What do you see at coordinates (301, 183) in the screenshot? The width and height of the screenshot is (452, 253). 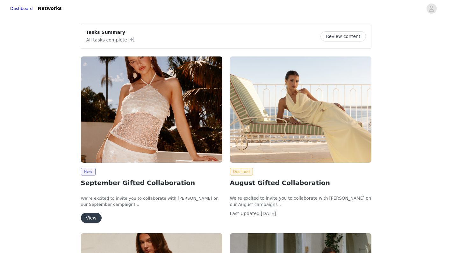 I see `h2: August Gifted Collaboration` at bounding box center [301, 183].